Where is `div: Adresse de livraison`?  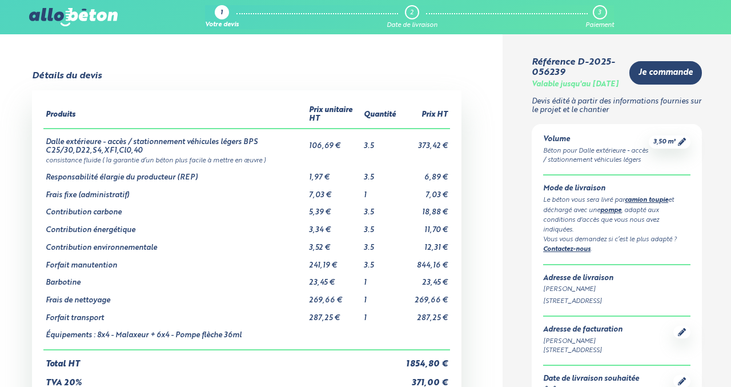 div: Adresse de livraison is located at coordinates (617, 278).